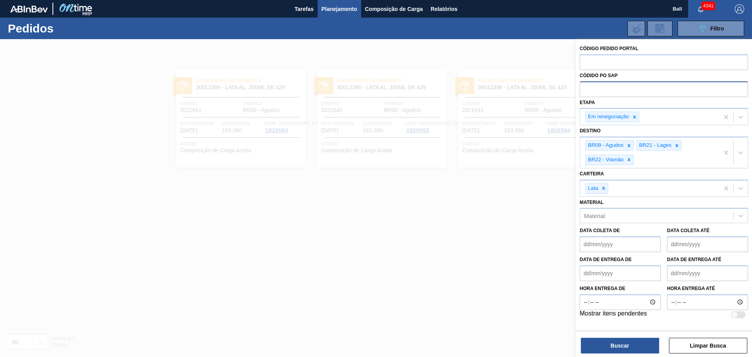 The width and height of the screenshot is (752, 357). Describe the element at coordinates (608, 117) in the screenshot. I see `div: Em renegociação` at that location.